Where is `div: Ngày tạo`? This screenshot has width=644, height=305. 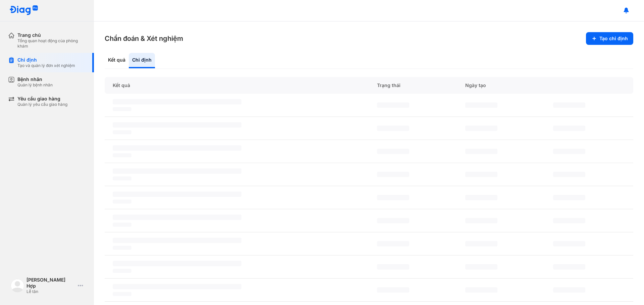
div: Ngày tạo is located at coordinates (501, 86).